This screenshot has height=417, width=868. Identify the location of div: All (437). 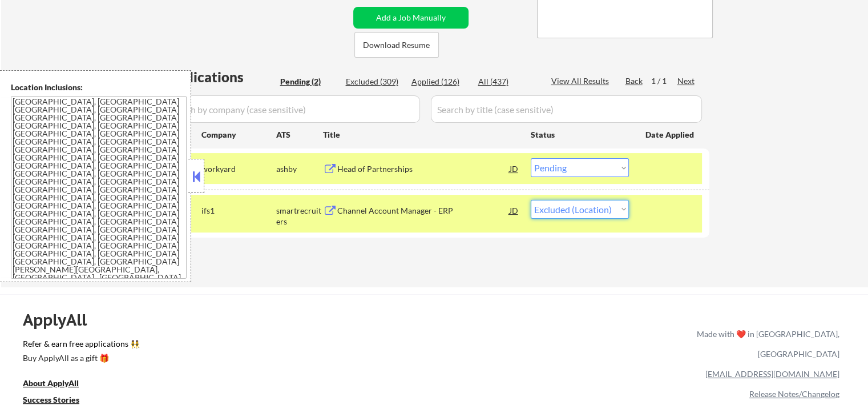
(507, 82).